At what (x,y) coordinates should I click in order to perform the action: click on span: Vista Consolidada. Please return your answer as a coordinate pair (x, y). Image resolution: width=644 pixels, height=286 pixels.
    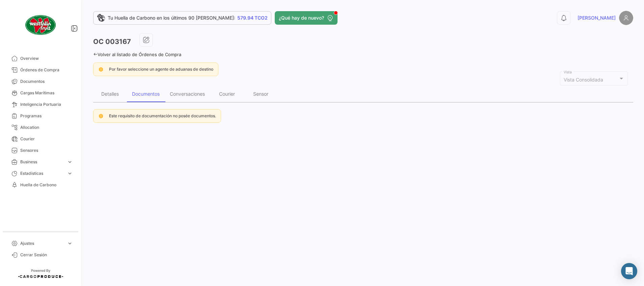
    Looking at the image, I should click on (583, 79).